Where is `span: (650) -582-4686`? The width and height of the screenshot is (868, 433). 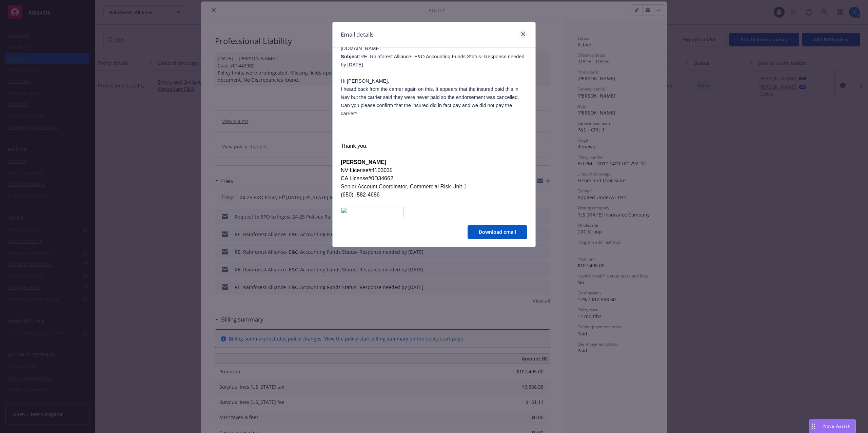 span: (650) -582-4686 is located at coordinates (360, 195).